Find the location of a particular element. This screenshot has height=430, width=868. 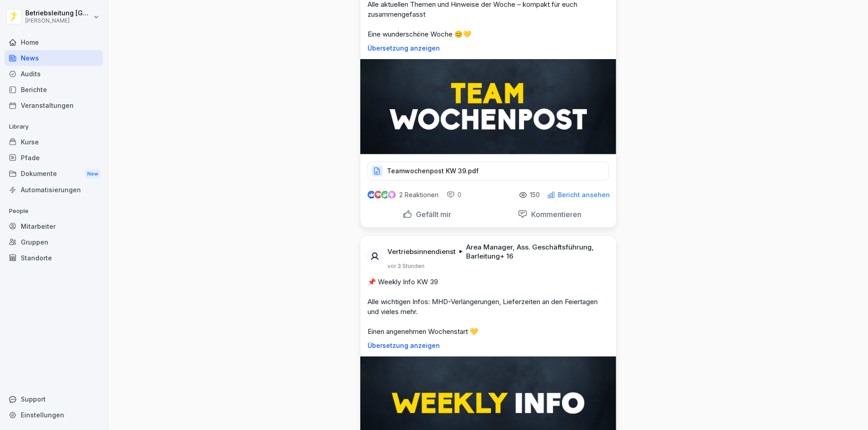

a: Einstellungen is located at coordinates (54, 415).